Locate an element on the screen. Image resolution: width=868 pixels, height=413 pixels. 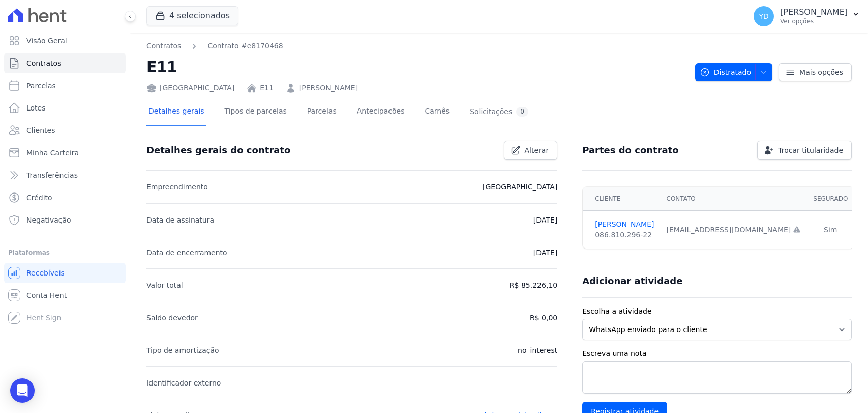
span: Minha Carteira is located at coordinates (52, 153).